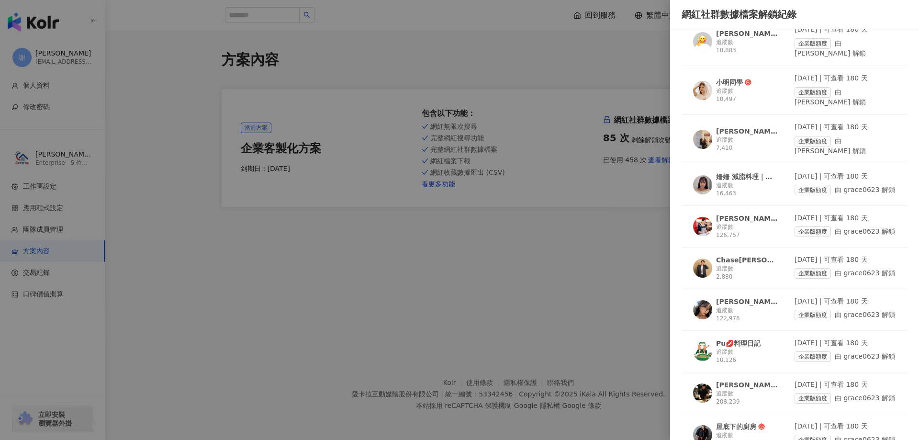 This screenshot has height=440, width=919. I want to click on div: 小明同學, so click(729, 82).